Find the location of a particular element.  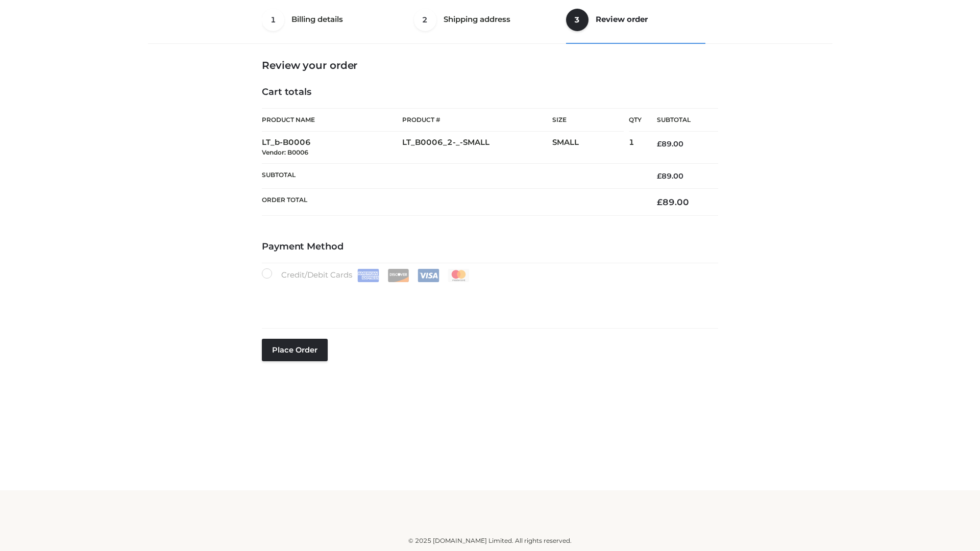

img: Amex is located at coordinates (368, 276).